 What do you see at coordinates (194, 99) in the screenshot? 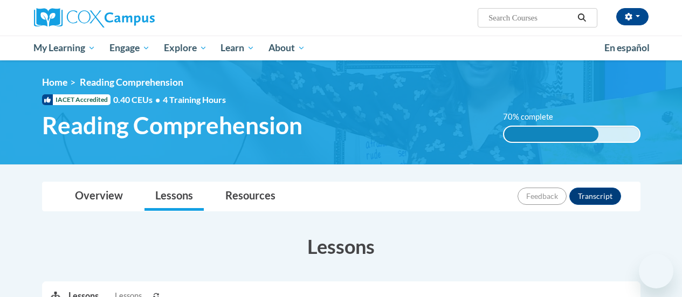
I see `span: 4 Training Hours` at bounding box center [194, 99].